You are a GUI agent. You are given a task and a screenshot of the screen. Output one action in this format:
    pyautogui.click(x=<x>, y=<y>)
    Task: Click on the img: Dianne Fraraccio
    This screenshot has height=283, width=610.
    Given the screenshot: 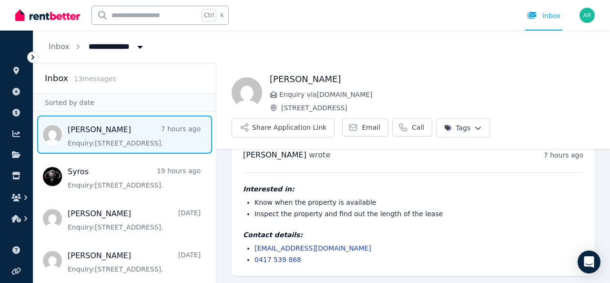 What is the action you would take?
    pyautogui.click(x=247, y=92)
    